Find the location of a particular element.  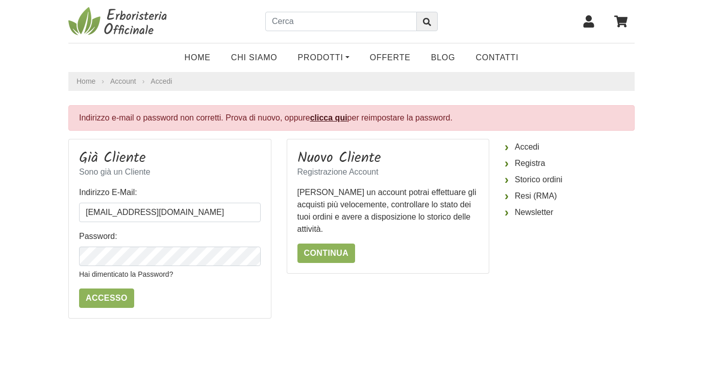

a: Storico ordini is located at coordinates (570, 180).